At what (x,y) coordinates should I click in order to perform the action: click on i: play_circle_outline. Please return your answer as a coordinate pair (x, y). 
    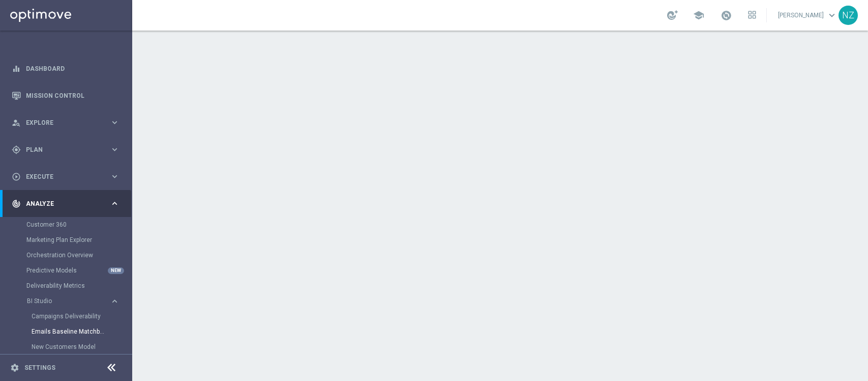
    Looking at the image, I should click on (16, 177).